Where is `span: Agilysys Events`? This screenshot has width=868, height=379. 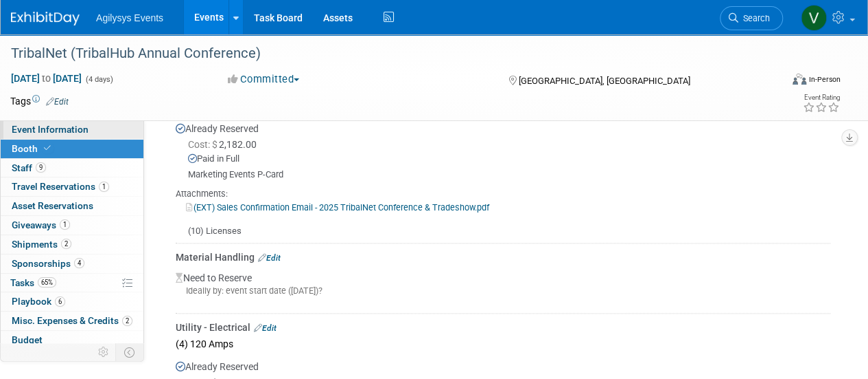 span: Agilysys Events is located at coordinates (130, 18).